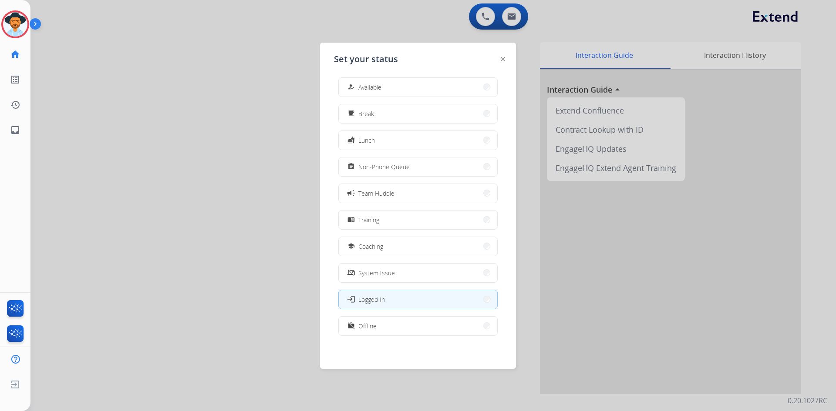 The height and width of the screenshot is (411, 836). Describe the element at coordinates (367, 140) in the screenshot. I see `span: Lunch` at that location.